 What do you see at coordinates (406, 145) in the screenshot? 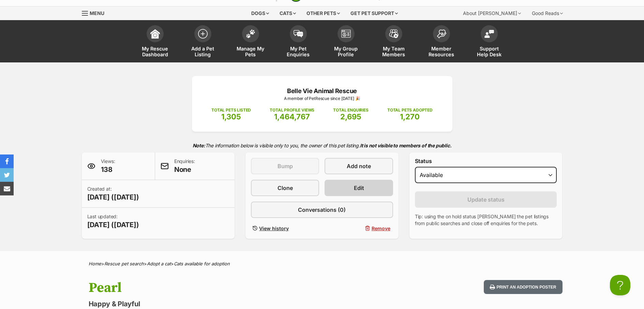
I see `strong: It is not visible to members of the public.` at bounding box center [406, 145].